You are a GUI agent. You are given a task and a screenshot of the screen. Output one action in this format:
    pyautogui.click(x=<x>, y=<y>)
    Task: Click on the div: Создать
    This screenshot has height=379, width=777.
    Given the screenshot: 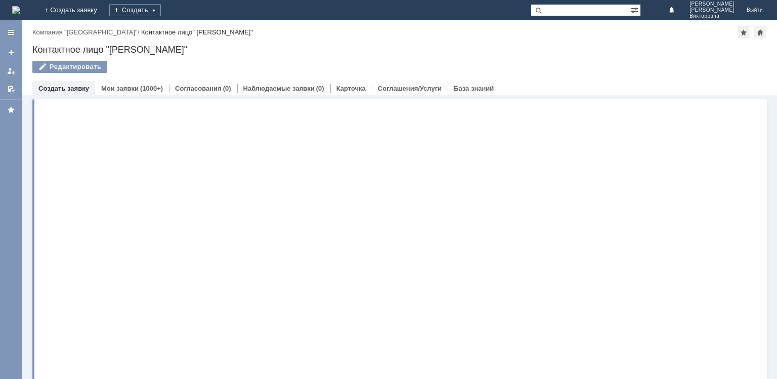 What is the action you would take?
    pyautogui.click(x=135, y=10)
    